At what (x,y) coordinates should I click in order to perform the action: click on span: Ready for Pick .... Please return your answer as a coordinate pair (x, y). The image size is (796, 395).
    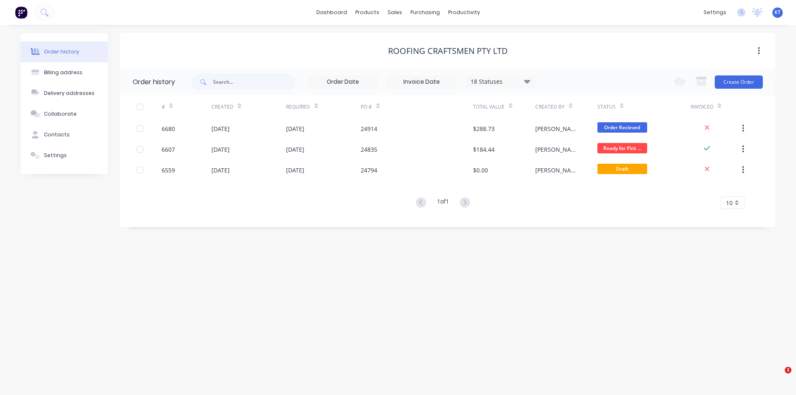
    Looking at the image, I should click on (622, 148).